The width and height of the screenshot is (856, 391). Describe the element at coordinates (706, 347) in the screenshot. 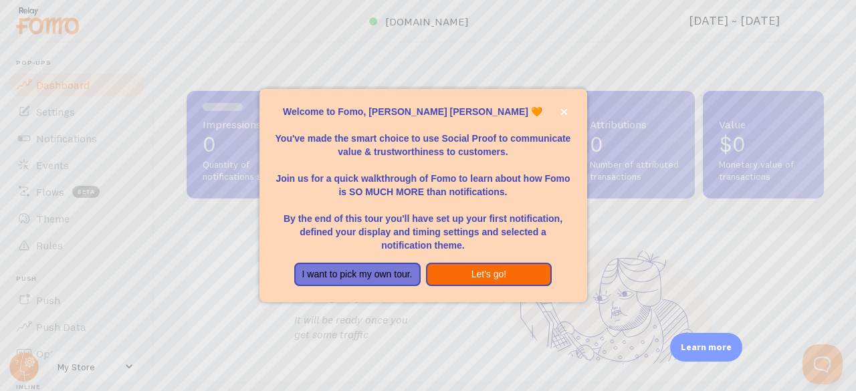

I see `div: Learn more` at that location.